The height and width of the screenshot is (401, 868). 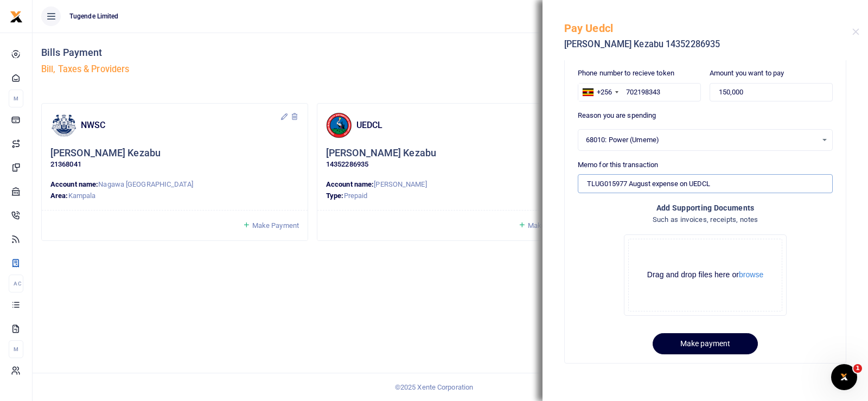 What do you see at coordinates (855, 31) in the screenshot?
I see `button: Close` at bounding box center [855, 31].